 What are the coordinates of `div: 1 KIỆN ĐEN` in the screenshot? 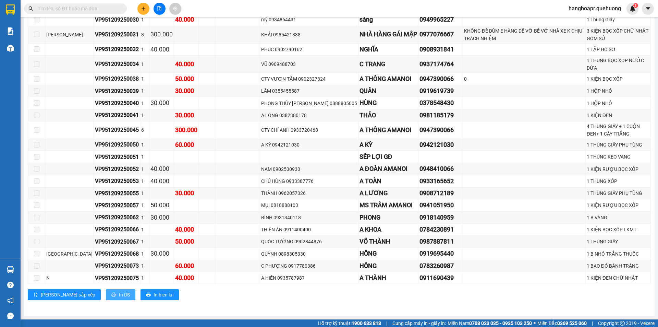 It's located at (618, 115).